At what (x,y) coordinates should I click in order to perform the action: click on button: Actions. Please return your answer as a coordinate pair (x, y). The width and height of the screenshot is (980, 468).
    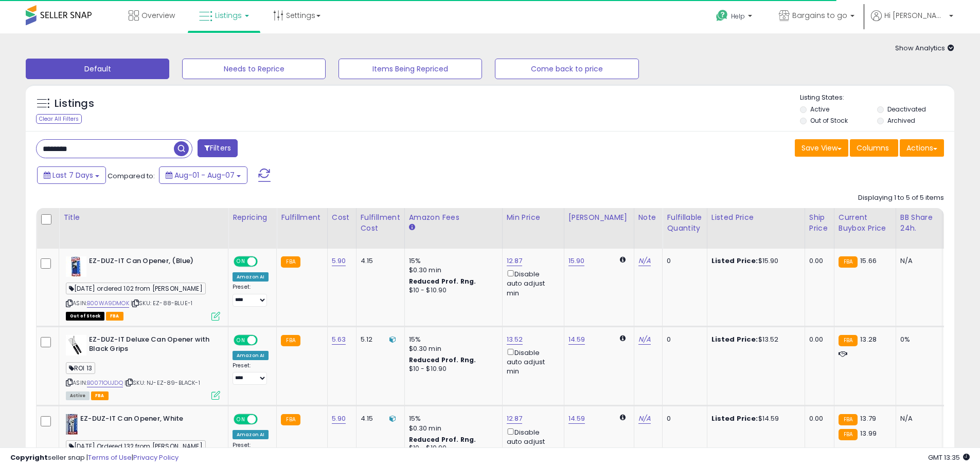
    Looking at the image, I should click on (922, 148).